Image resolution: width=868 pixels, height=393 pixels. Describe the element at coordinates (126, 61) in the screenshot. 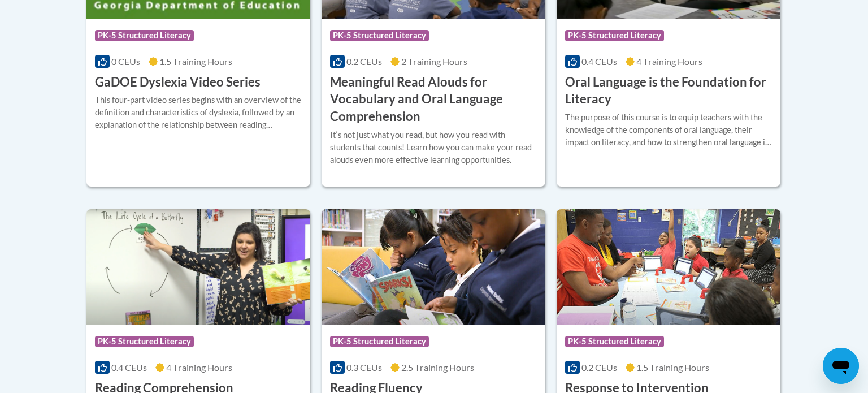

I see `span: 0 CEUs` at that location.